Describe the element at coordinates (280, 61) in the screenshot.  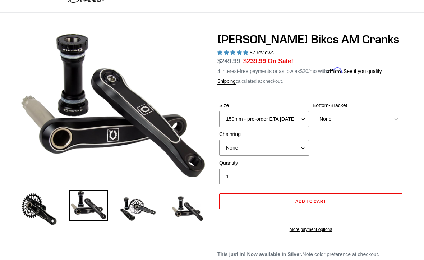
I see `span: On Sale!` at that location.